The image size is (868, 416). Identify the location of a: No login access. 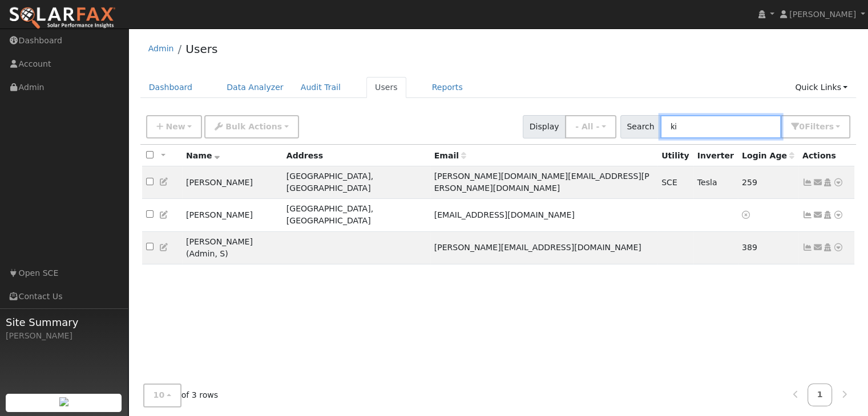
(747, 215).